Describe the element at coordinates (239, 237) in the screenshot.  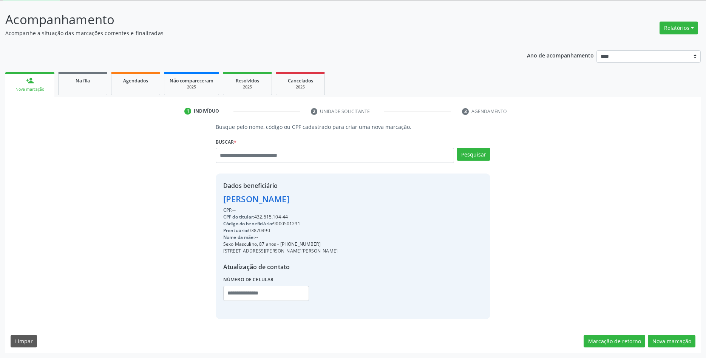
I see `span: Nome da mãe:` at that location.